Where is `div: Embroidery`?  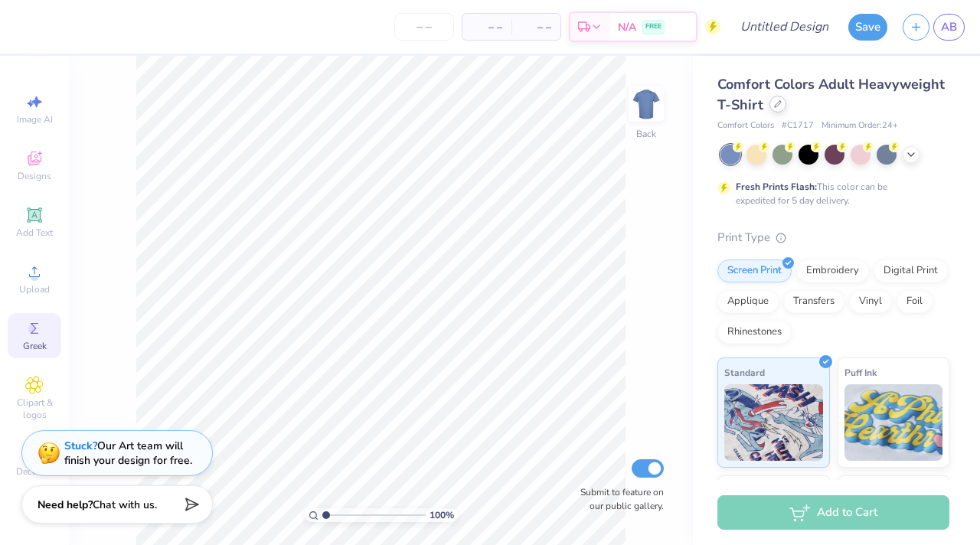
div: Embroidery is located at coordinates (832, 271).